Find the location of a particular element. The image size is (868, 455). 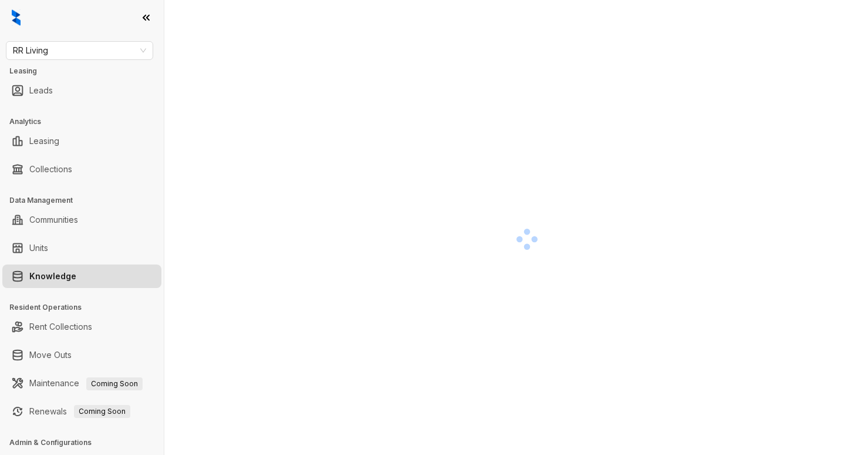

h3: Resident Operations is located at coordinates (86, 307).